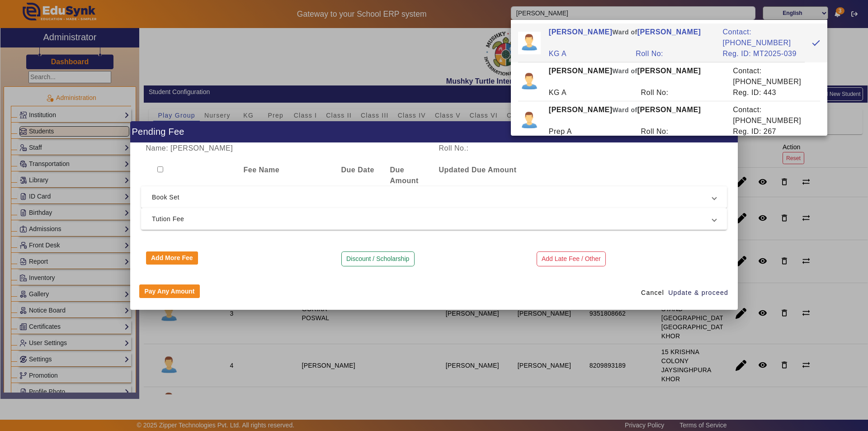  What do you see at coordinates (571, 260) in the screenshot?
I see `button: Add Late Fee / Other` at bounding box center [571, 260].